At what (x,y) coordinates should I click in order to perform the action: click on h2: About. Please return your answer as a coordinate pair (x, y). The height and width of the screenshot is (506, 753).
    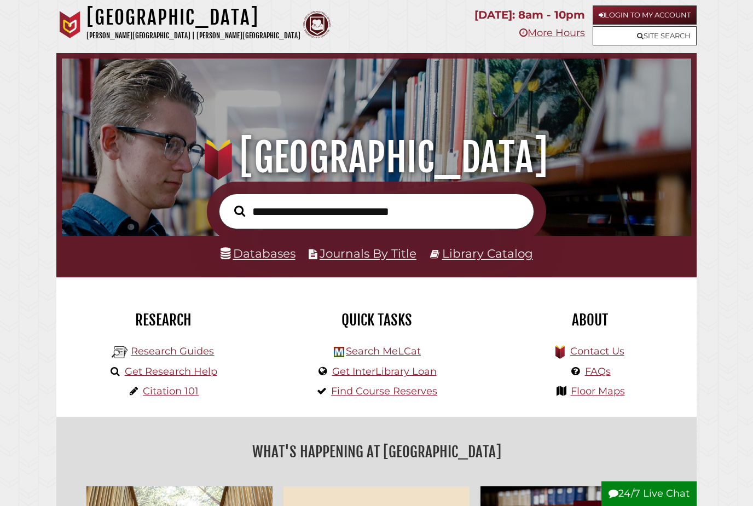
    Looking at the image, I should click on (590, 320).